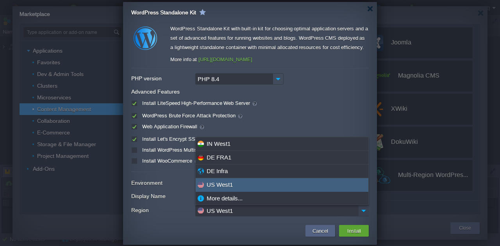  Describe the element at coordinates (269, 39) in the screenshot. I see `div: WordPress Standalone Kit with built-in kit for choosing optimal application servers and a set of ...` at that location.